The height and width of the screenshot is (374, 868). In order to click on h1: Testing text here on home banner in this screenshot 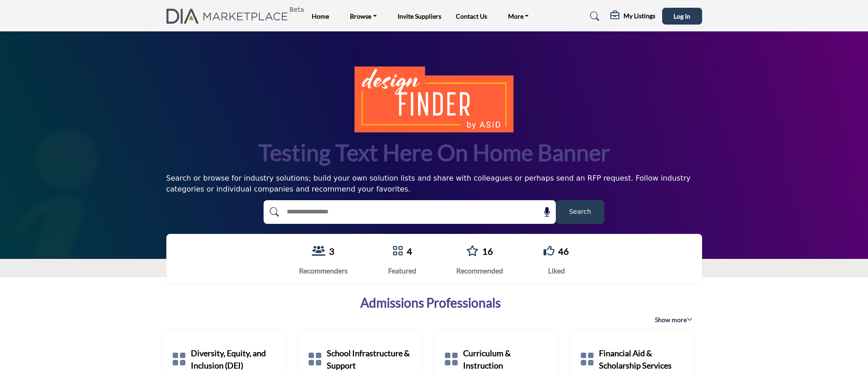, I will do `click(434, 152)`.